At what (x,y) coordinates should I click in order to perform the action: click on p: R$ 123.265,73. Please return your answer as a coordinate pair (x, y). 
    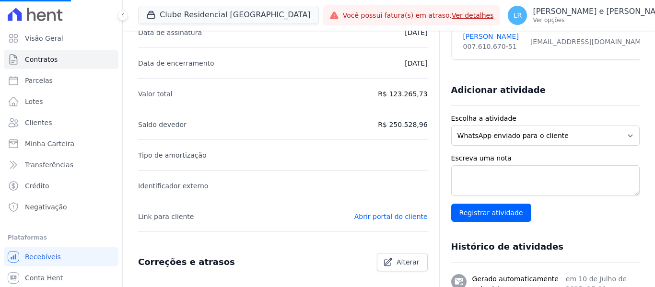
    Looking at the image, I should click on (402, 94).